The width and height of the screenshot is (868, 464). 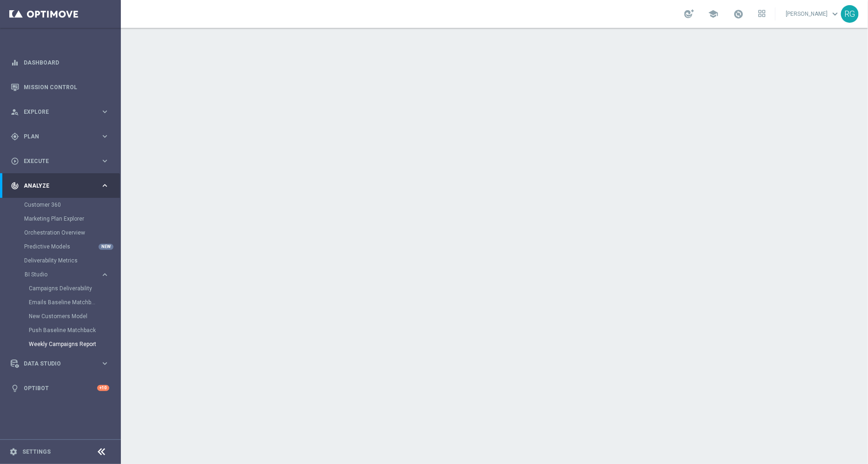 What do you see at coordinates (63, 303) in the screenshot?
I see `a: Emails Baseline Matchback` at bounding box center [63, 303].